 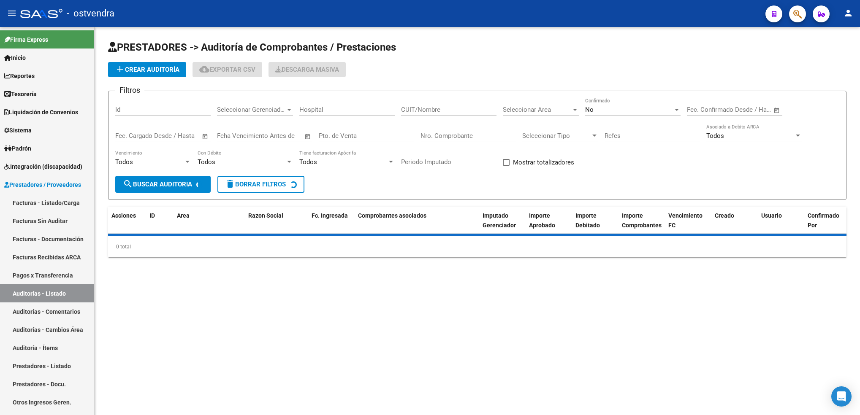 I want to click on span: Usuario, so click(x=771, y=216).